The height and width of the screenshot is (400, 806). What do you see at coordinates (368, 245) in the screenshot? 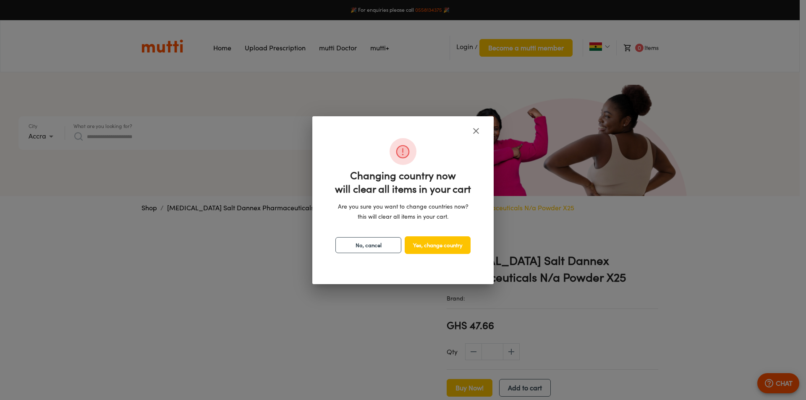
I see `span: No, cancel` at bounding box center [368, 245].